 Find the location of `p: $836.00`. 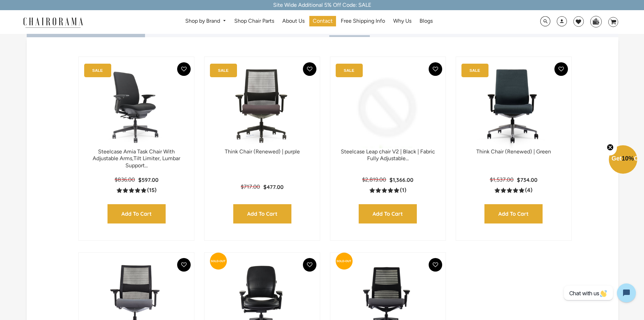

p: $836.00 is located at coordinates (127, 179).